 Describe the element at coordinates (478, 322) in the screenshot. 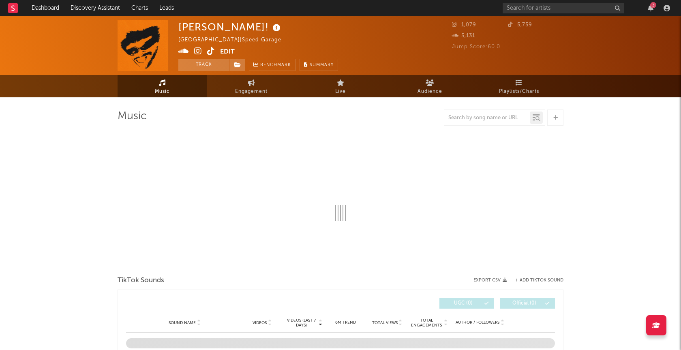

I see `span: Author / Followers` at that location.